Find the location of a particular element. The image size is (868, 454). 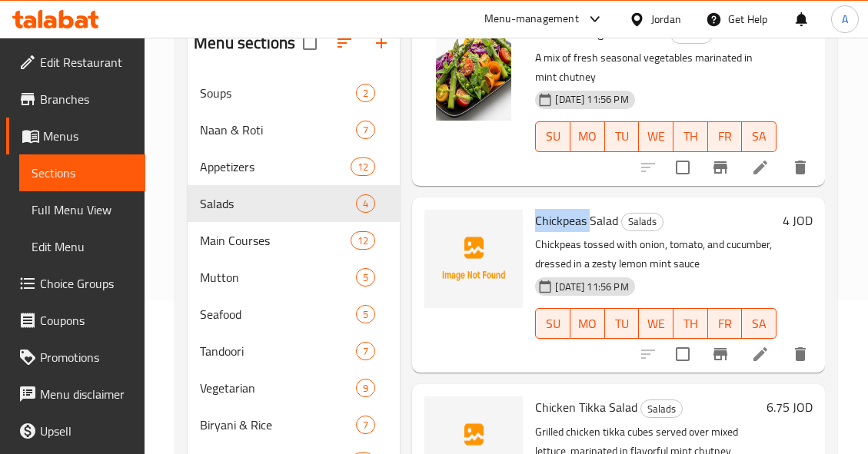

span: 4 is located at coordinates (366, 203).